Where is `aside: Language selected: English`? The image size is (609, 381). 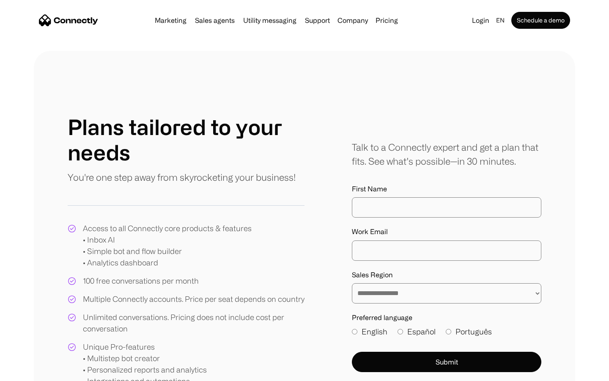
aside: Language selected: English is located at coordinates (30, 372).